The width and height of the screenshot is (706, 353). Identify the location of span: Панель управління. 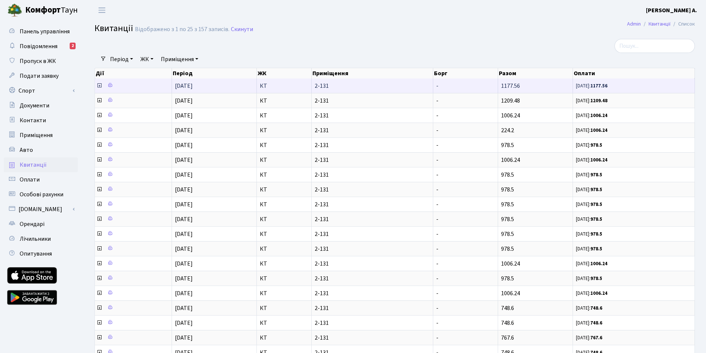
(44, 32).